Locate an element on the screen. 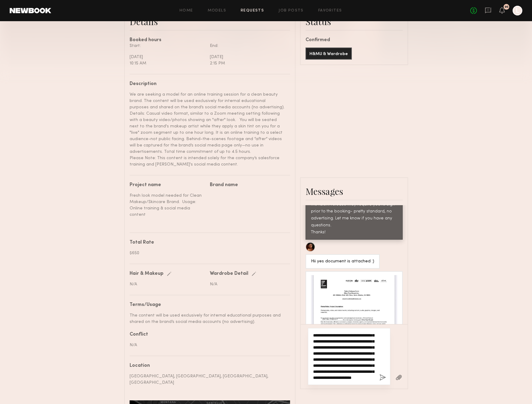  div: Project name is located at coordinates (168, 185).